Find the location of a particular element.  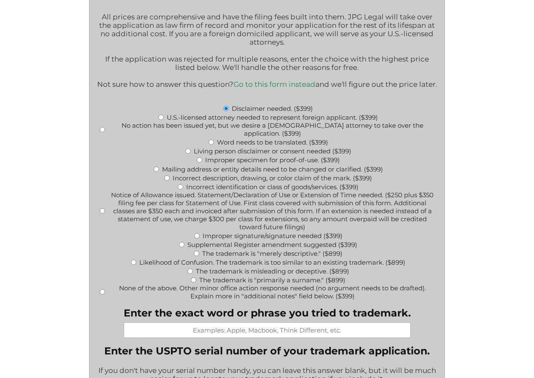

label: Notice of Allowance issued. Statement/Declaration of Use or Extension of Time needed. ($250 plus ... is located at coordinates (272, 211).